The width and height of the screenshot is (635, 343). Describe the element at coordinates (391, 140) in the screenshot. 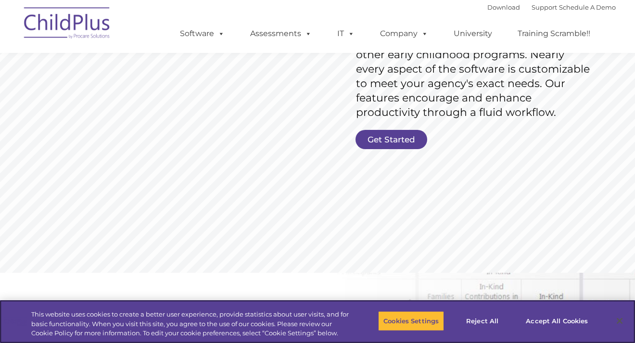

I see `a: Get Started` at that location.